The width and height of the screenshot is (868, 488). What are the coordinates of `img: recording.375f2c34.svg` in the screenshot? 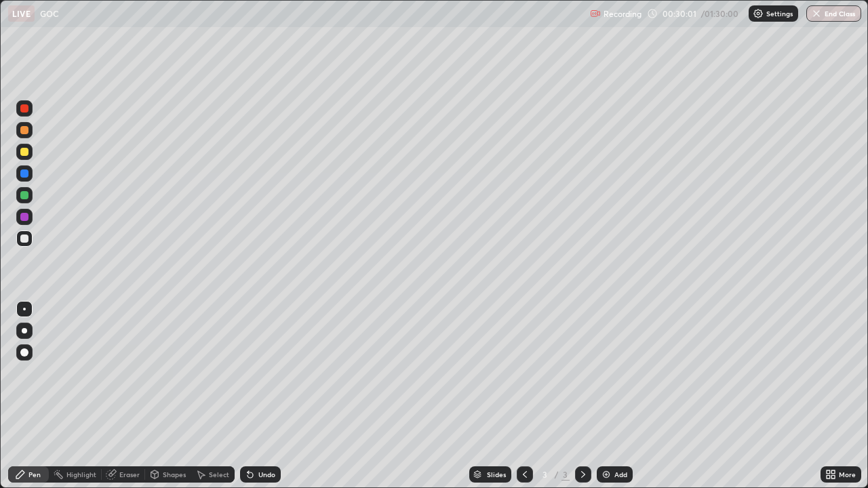 It's located at (595, 14).